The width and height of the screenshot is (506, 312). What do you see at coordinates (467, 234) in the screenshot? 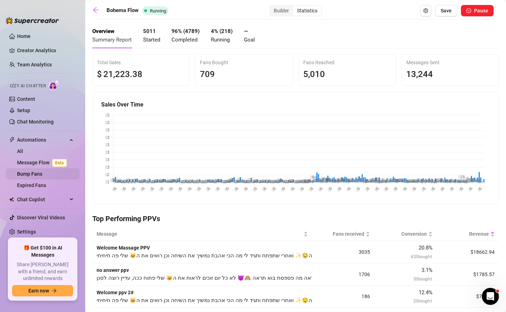
I see `th: Revenue` at bounding box center [467, 234].